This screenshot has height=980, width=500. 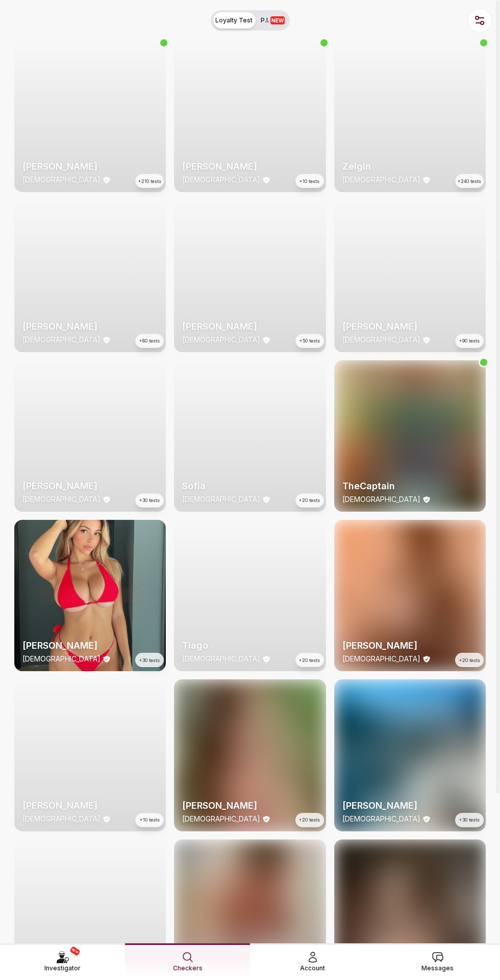 I want to click on span: Account, so click(x=312, y=969).